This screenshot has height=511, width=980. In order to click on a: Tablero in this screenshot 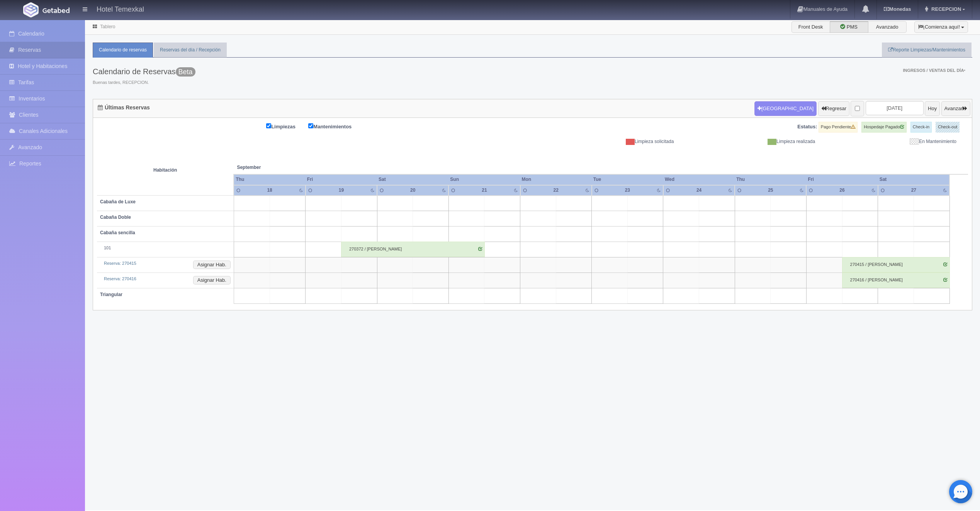, I will do `click(107, 27)`.